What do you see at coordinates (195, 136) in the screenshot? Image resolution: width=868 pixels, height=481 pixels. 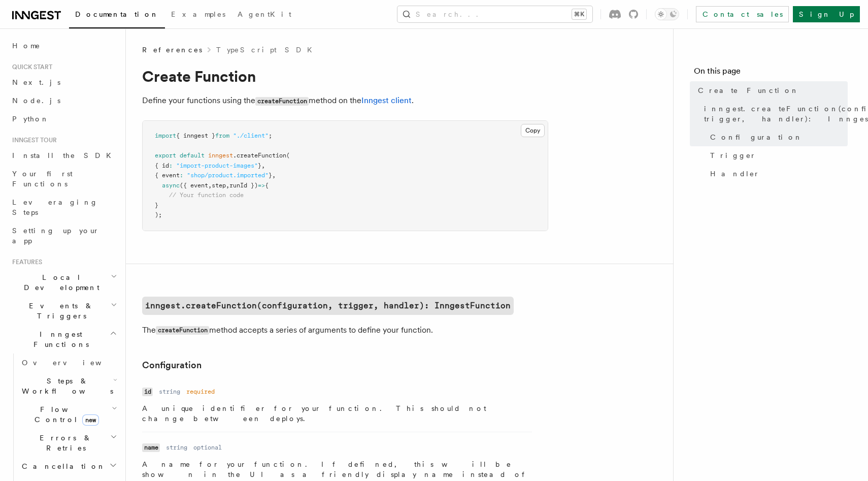 I see `span: { inngest }` at bounding box center [195, 136].